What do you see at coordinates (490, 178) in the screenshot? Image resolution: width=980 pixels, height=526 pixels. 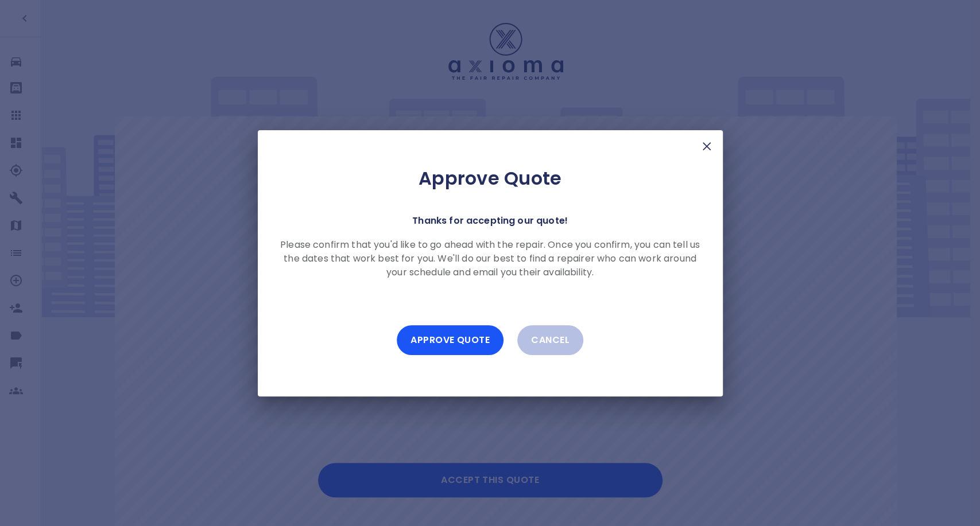 I see `h2: Approve Quote` at bounding box center [490, 178].